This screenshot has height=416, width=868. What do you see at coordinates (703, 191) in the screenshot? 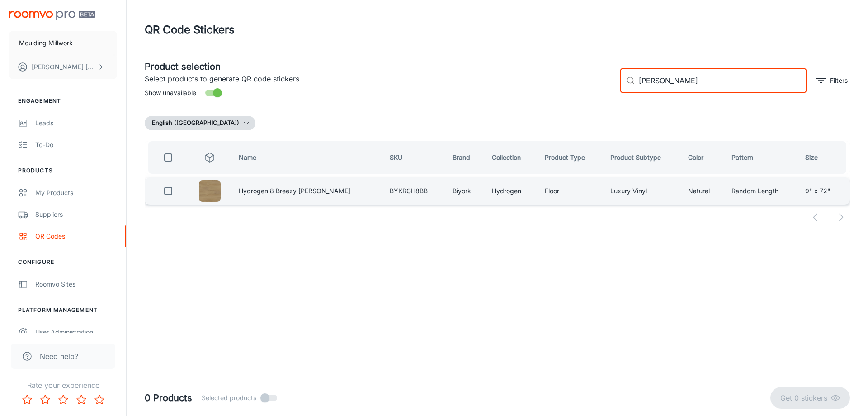
I see `td: Natural` at bounding box center [703, 191].